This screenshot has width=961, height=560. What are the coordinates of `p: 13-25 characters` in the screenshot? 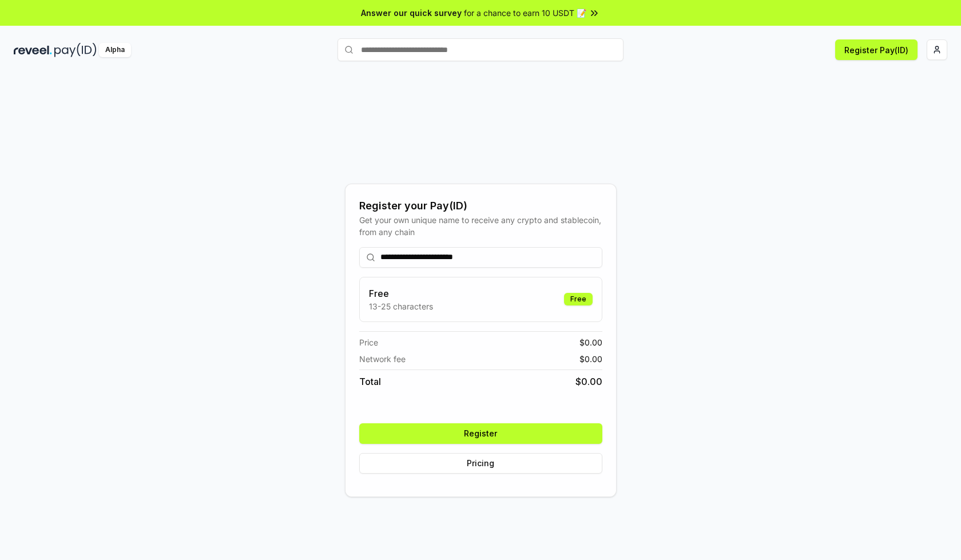 It's located at (401, 306).